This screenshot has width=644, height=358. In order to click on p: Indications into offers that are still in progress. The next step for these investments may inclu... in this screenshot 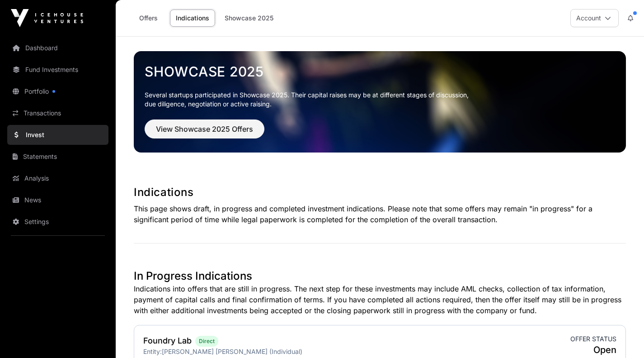, I will do `click(380, 299)`.